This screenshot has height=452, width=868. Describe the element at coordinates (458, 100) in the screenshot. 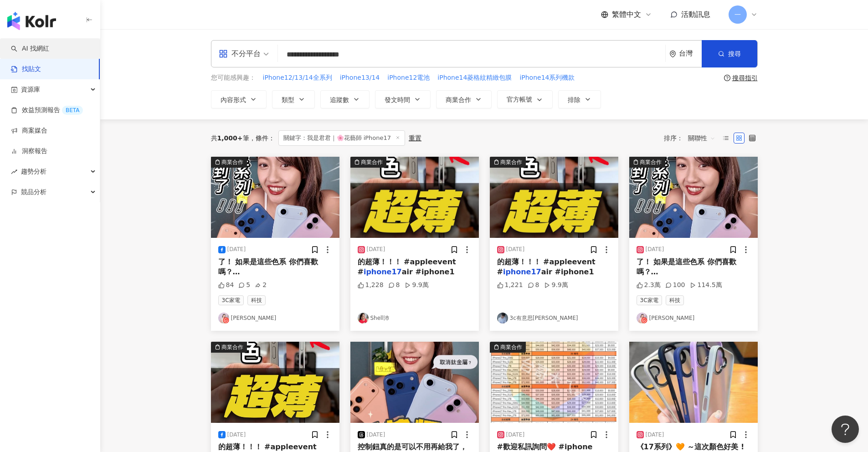

I see `span: 商業合作` at that location.